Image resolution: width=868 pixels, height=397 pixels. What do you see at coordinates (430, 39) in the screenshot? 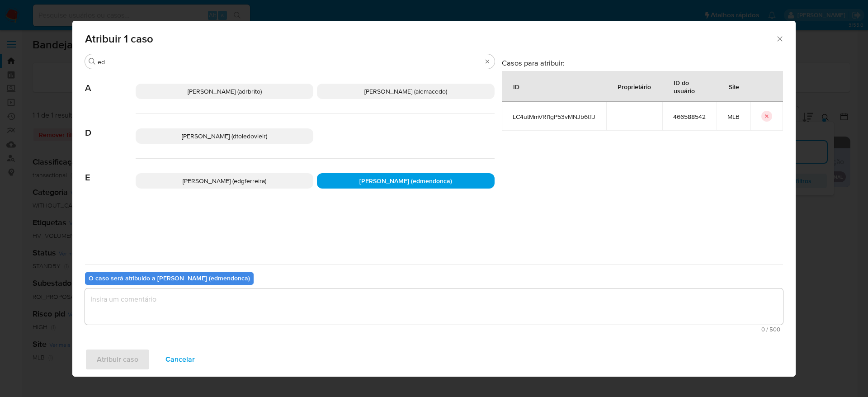
I see `span: Atribuir 1 caso` at bounding box center [430, 39].